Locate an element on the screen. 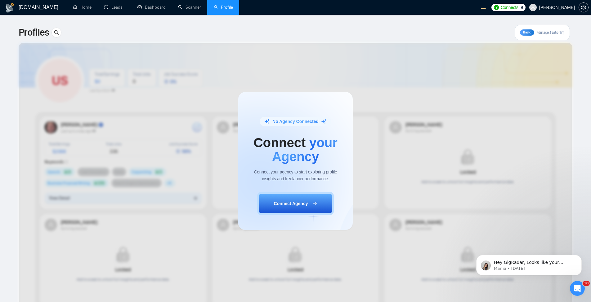 The width and height of the screenshot is (591, 302). p: Hey GigRadar, Looks like your Upwork agency Codemotion 🥇 Upwork Awarded Best Web &amp; Mobile Dev... is located at coordinates (67, 21).